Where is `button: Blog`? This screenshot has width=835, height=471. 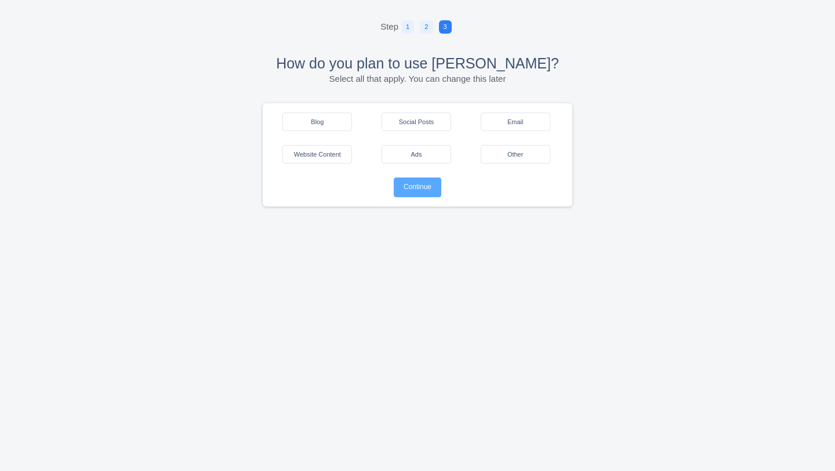
button: Blog is located at coordinates (317, 122).